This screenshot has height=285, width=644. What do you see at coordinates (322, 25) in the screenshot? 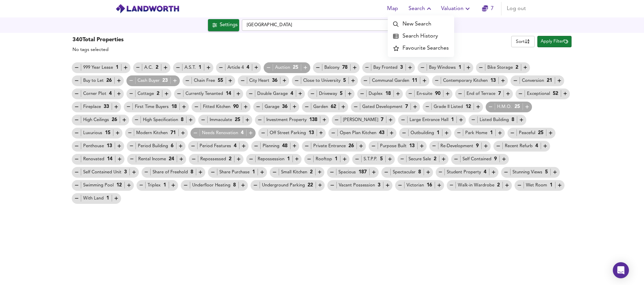
I see `input: Enter a location...` at bounding box center [322, 25].